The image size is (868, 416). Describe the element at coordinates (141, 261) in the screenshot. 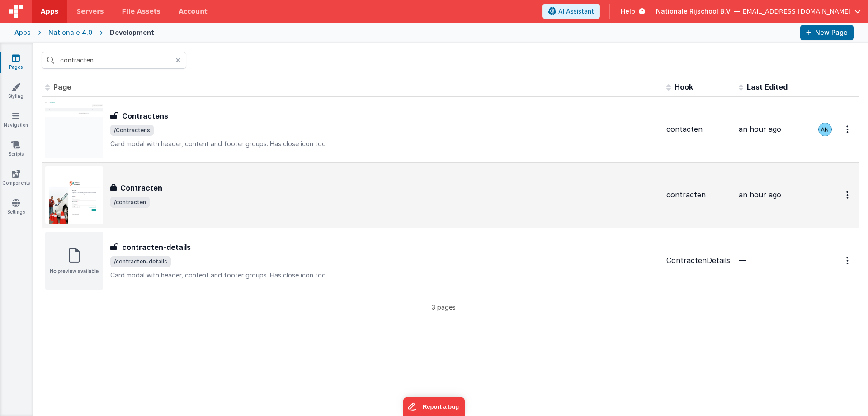

I see `span: /contracten-details` at that location.